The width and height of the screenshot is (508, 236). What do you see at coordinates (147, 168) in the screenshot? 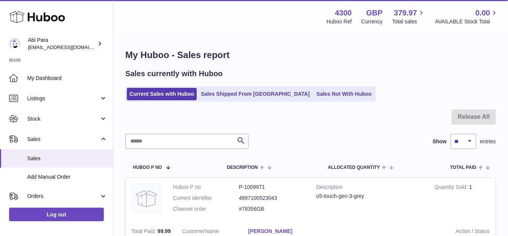
I see `span: Huboo P no` at bounding box center [147, 168].